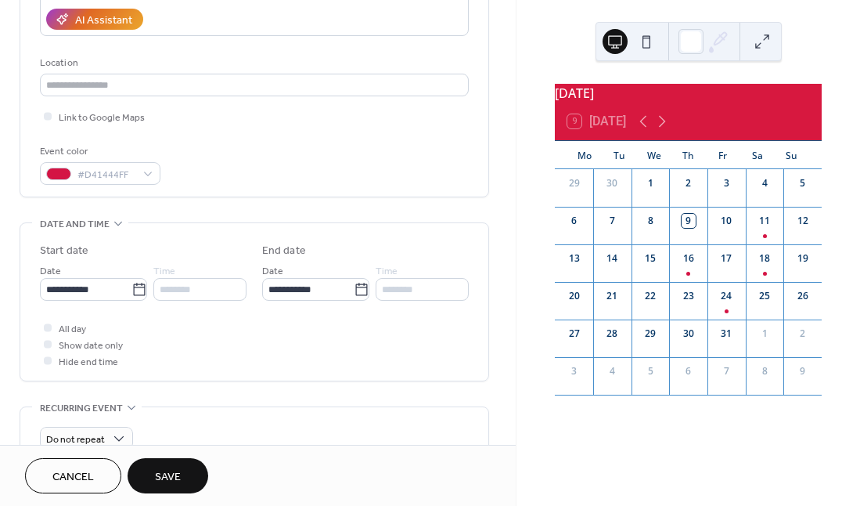 The height and width of the screenshot is (506, 860). I want to click on div: 16, so click(689, 258).